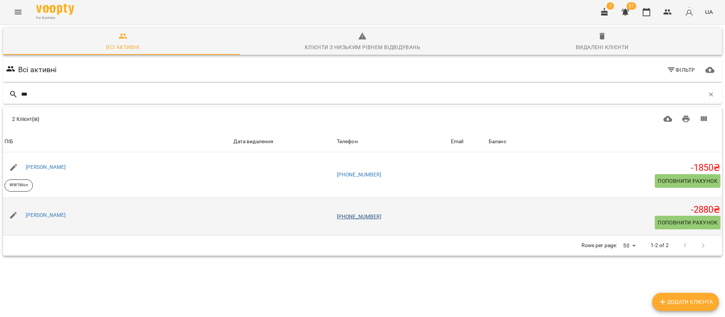 The image size is (725, 317). I want to click on div: WW1Mon, so click(18, 185).